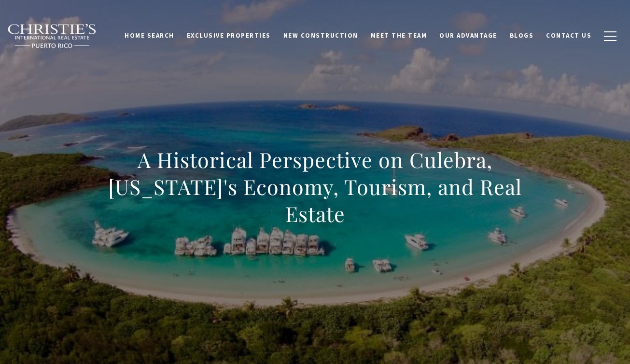 The image size is (630, 364). Describe the element at coordinates (320, 36) in the screenshot. I see `a: New Construction` at that location.